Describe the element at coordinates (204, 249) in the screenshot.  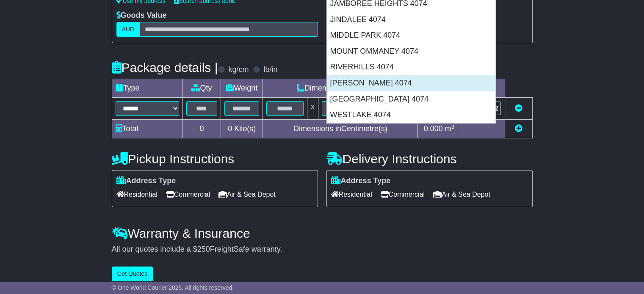
I see `span: 250` at that location.